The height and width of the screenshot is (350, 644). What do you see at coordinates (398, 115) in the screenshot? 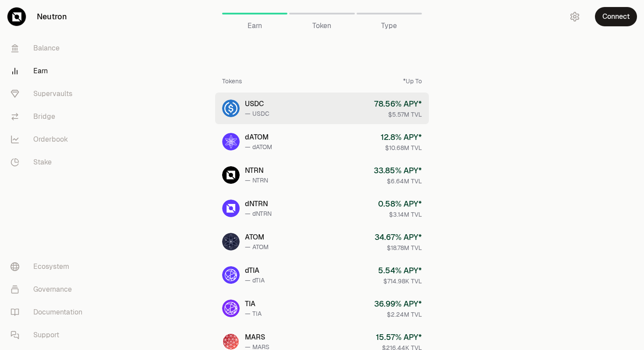
I see `div: $5.57M TVL` at bounding box center [398, 115].